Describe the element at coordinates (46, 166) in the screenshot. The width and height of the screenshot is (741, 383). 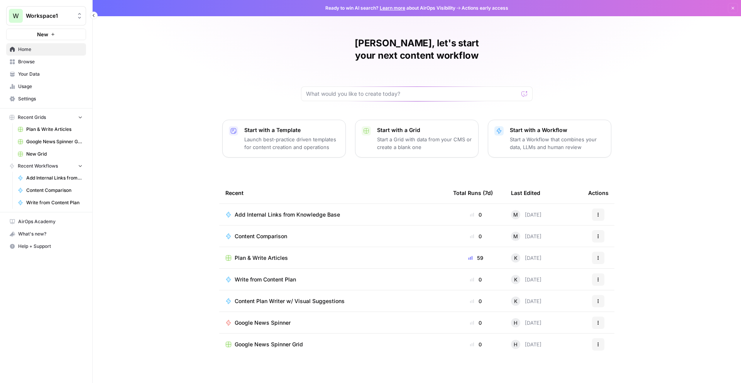
I see `button: Recent Workflows` at that location.